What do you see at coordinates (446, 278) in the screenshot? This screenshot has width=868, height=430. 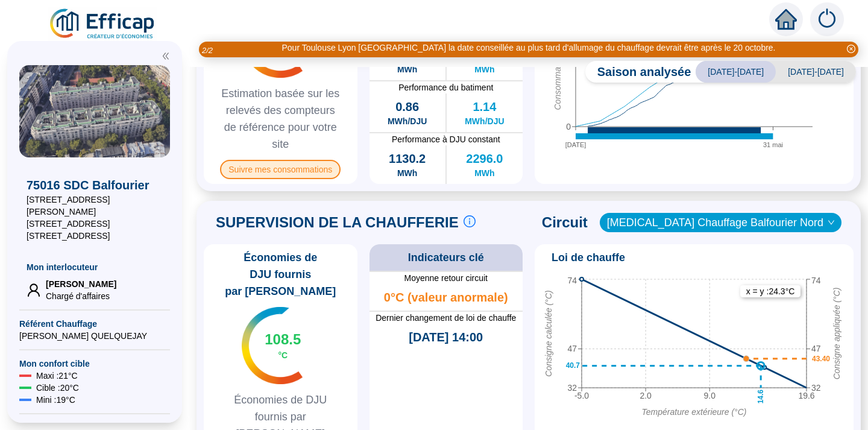 I see `span: Moyenne retour circuit` at bounding box center [446, 278].